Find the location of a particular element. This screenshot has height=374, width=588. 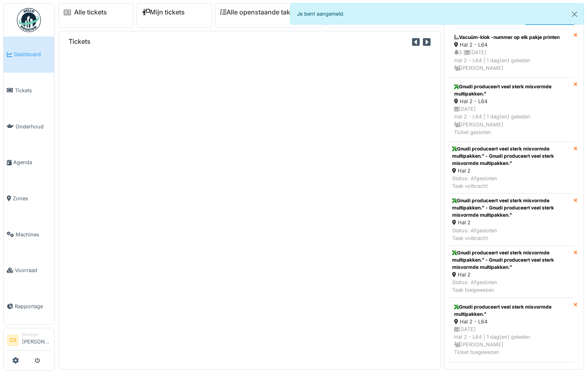

a: Machines is located at coordinates (29, 234).